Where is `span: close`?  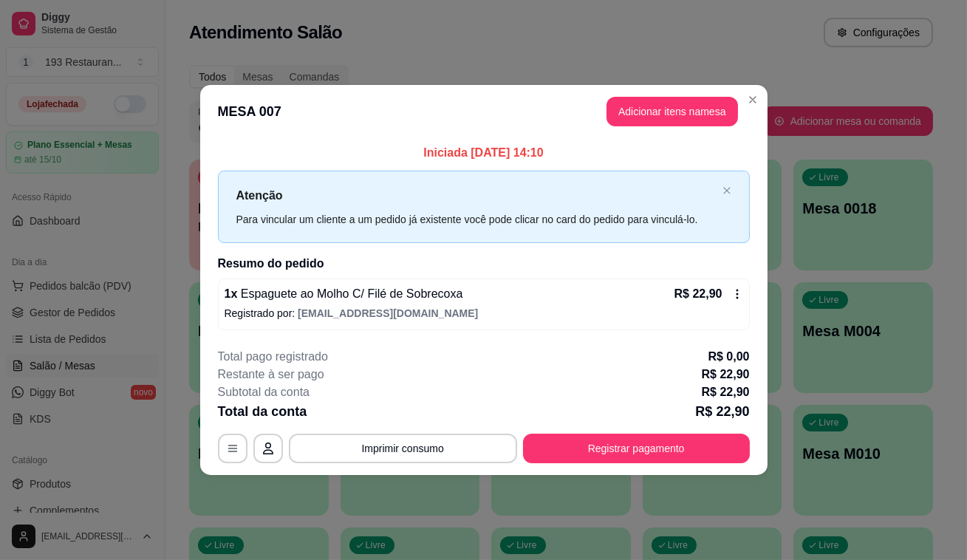
span: close is located at coordinates (727, 190).